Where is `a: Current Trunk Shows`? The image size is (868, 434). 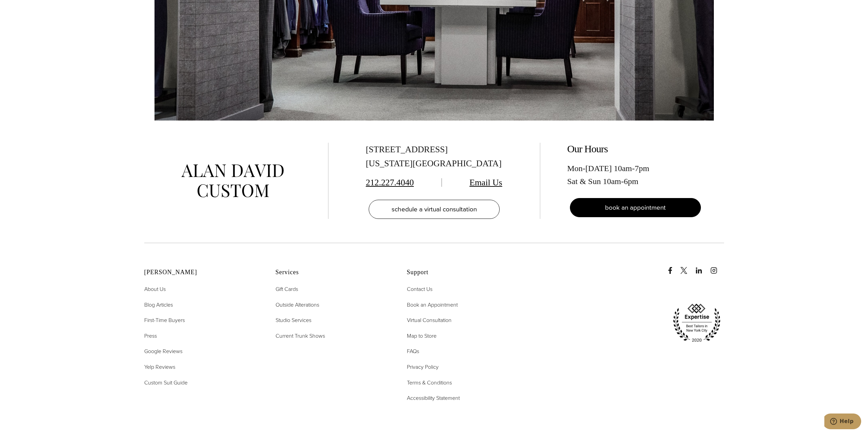
a: Current Trunk Shows is located at coordinates (300, 336).